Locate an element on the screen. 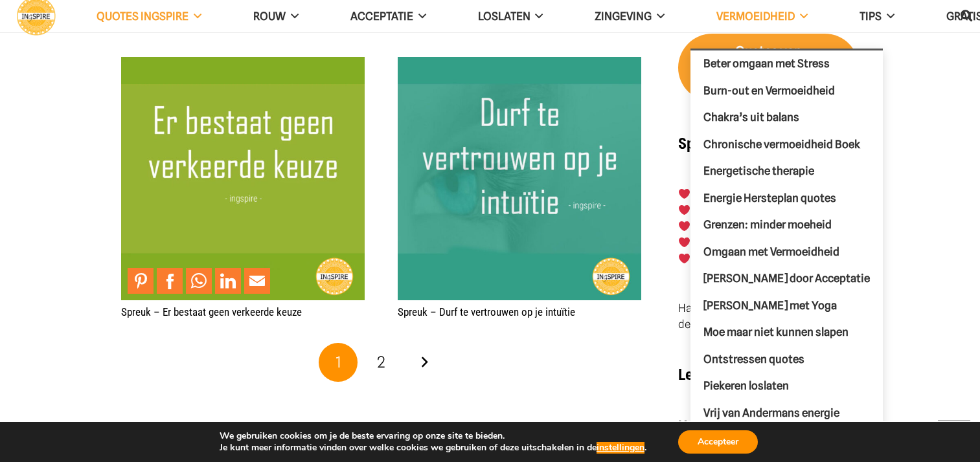 This screenshot has height=462, width=980. button: instellingen is located at coordinates (621, 448).